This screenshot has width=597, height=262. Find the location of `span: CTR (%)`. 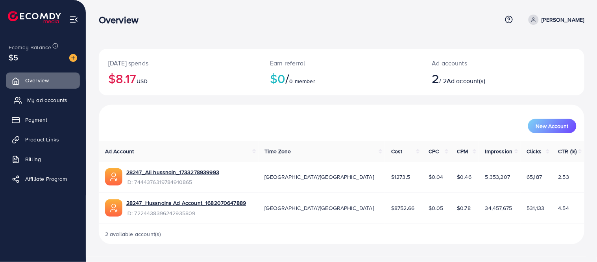

span: CTR (%) is located at coordinates (568, 151).